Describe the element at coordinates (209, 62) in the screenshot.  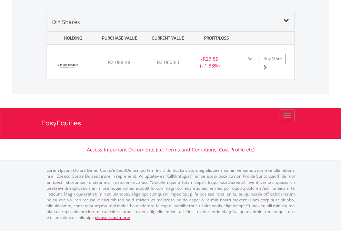
I see `div: - (- 1.33%)` at that location.